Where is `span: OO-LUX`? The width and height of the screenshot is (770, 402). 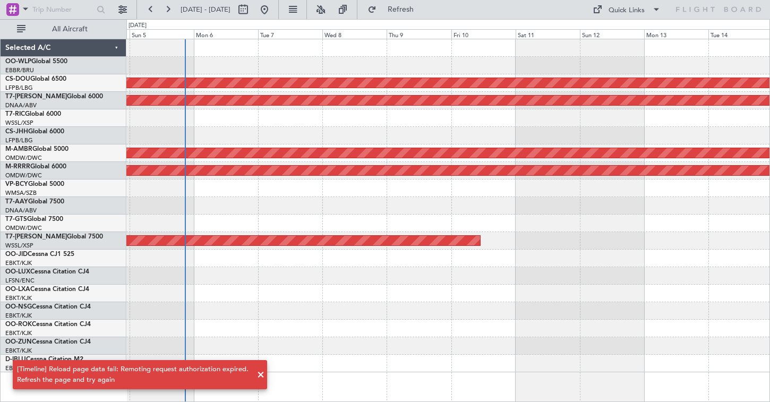
span: OO-LUX is located at coordinates (18, 272).